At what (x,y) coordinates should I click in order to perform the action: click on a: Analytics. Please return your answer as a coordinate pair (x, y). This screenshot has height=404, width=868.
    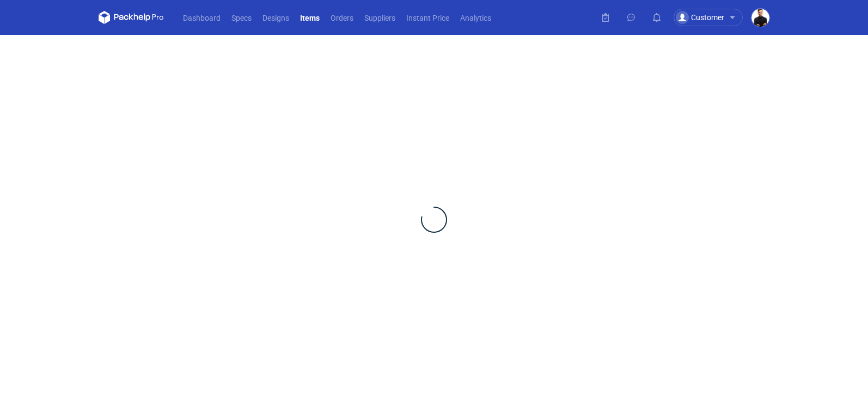
    Looking at the image, I should click on (475, 17).